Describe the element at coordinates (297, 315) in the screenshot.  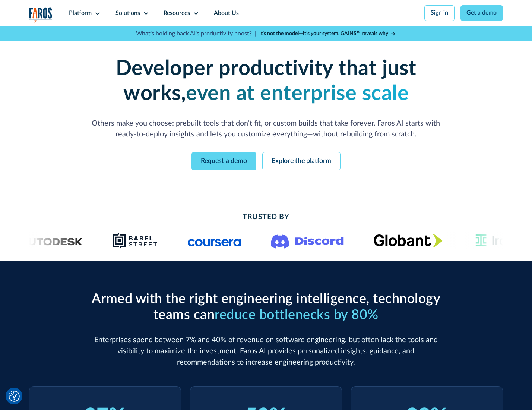
I see `span: reduce bottlenecks by 80%` at that location.